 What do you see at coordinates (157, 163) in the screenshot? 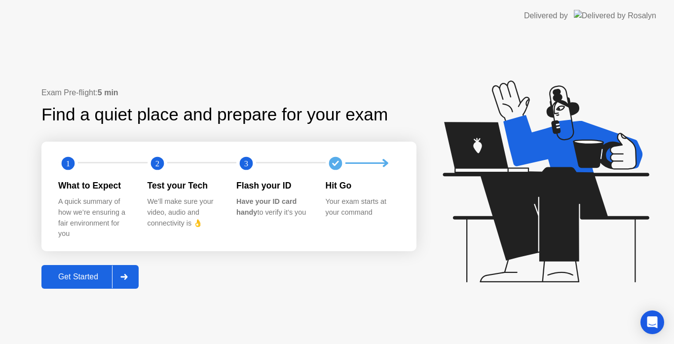
I see `text: 2` at bounding box center [157, 163].